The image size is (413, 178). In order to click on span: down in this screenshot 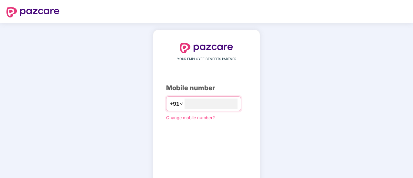, I will do `click(181, 104)`.